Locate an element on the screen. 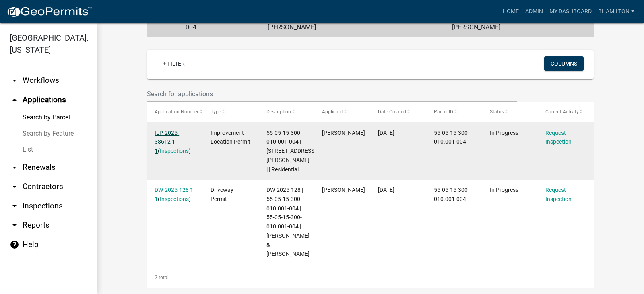 This screenshot has height=294, width=644. span: 55-05-15-300-010.001-004 | 9011 N ROMINE RD | | Residential is located at coordinates (291, 151).